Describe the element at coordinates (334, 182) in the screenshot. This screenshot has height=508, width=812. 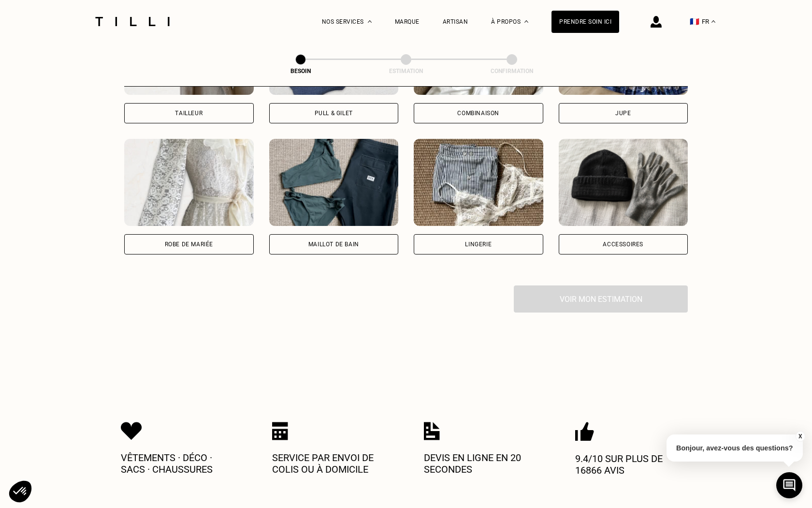
I see `img: Tilli retouche votre Maillot de bain` at that location.